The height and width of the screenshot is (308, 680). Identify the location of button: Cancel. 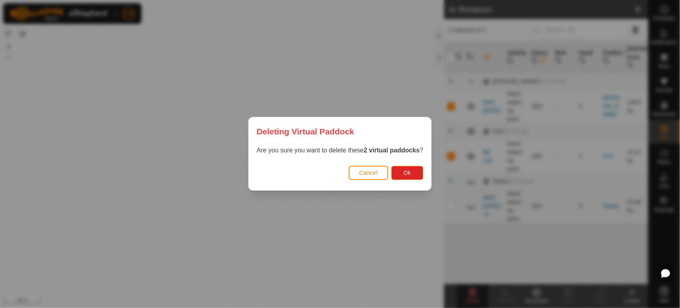
(368, 173).